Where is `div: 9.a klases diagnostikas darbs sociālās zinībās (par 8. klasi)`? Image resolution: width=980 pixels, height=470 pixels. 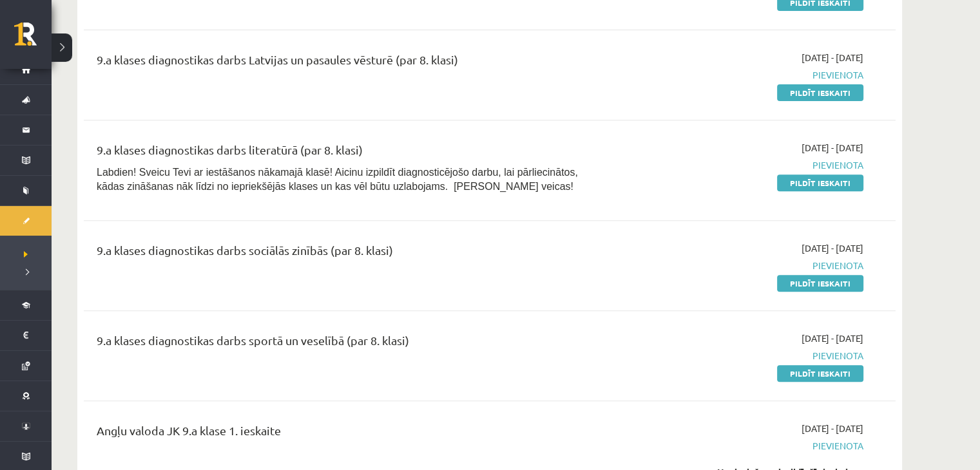 div: 9.a klases diagnostikas darbs sociālās zinībās (par 8. klasi) is located at coordinates (349, 253).